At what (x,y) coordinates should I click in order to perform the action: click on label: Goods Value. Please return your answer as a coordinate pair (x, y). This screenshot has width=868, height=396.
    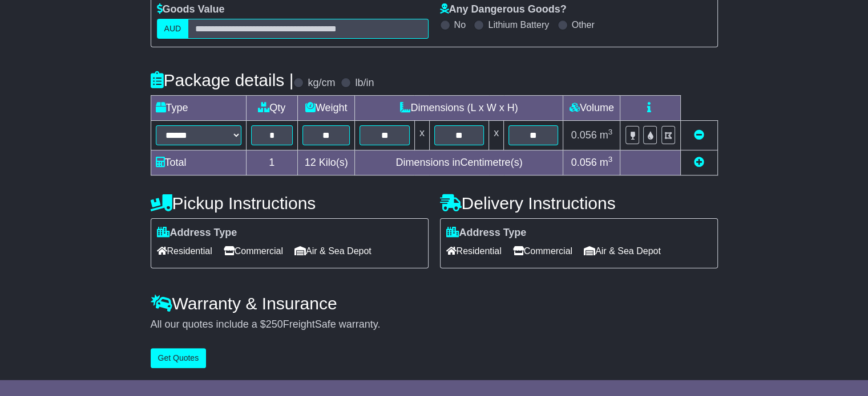
    Looking at the image, I should click on (191, 9).